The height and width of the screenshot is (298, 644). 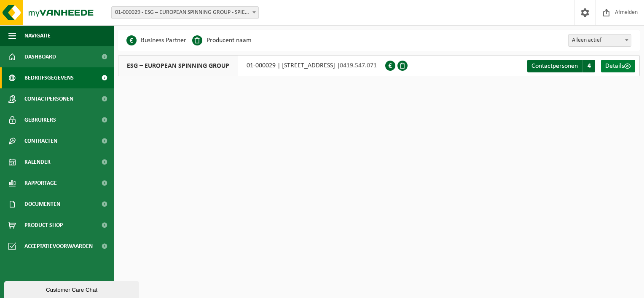 What do you see at coordinates (618, 66) in the screenshot?
I see `a: Details` at bounding box center [618, 66].